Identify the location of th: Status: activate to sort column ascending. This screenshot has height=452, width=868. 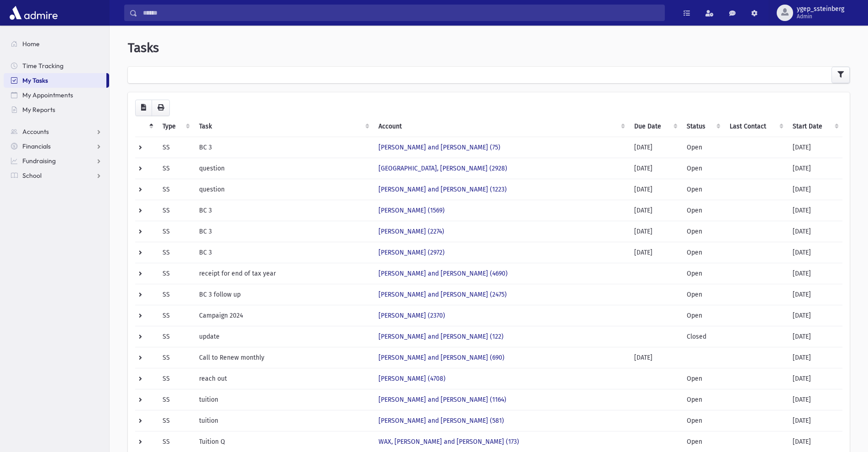
(703, 127).